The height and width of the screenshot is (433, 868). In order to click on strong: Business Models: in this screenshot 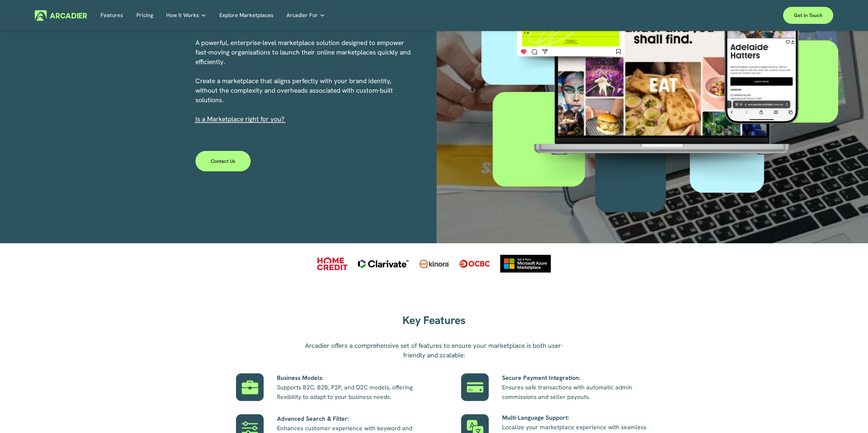, I will do `click(300, 378)`.